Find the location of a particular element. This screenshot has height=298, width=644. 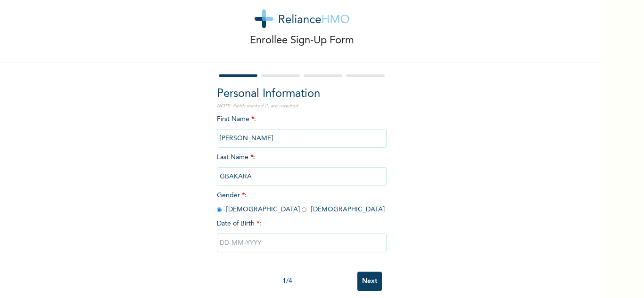

input: Enter your first name is located at coordinates (302, 138).